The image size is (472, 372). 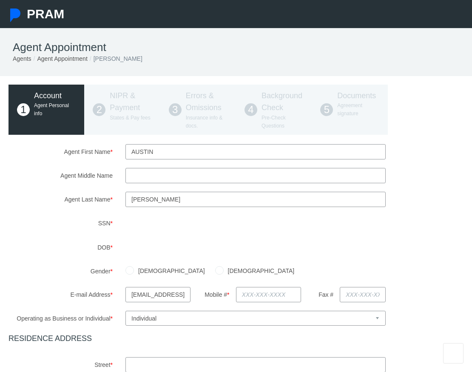 What do you see at coordinates (60, 59) in the screenshot?
I see `li: Agent Appointment` at bounding box center [60, 59].